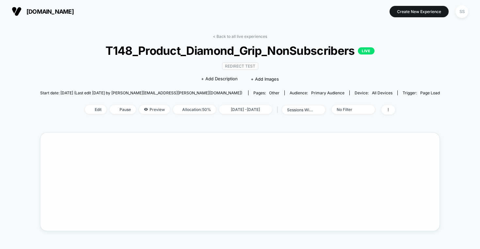 The width and height of the screenshot is (480, 249). What do you see at coordinates (350, 109) in the screenshot?
I see `div: No Filter` at bounding box center [350, 109].